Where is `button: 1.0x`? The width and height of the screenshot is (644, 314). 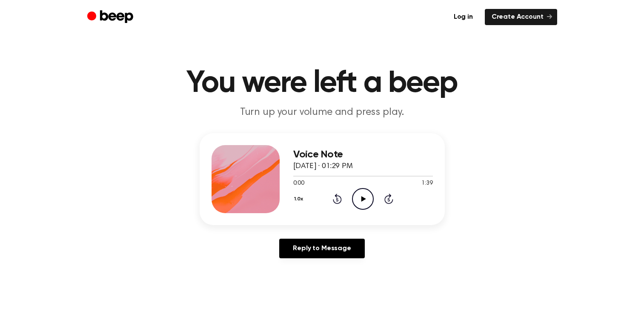
button: 1.0x is located at coordinates (300, 199).